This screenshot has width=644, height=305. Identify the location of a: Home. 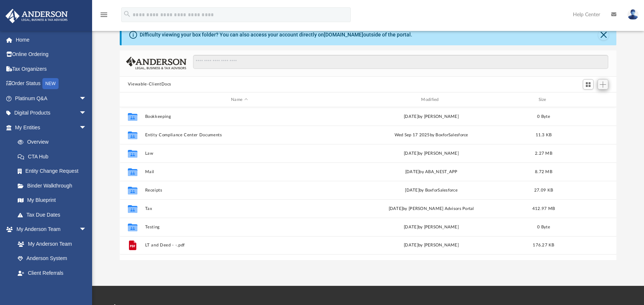
(51, 40).